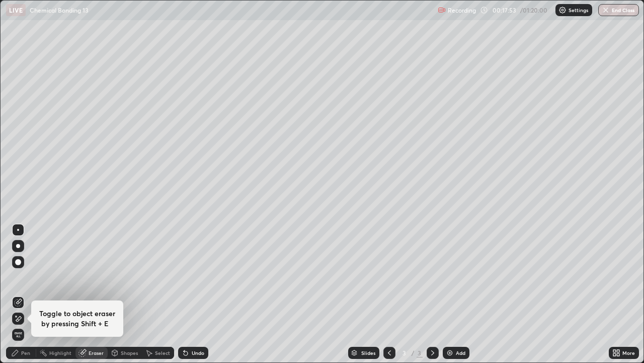 The height and width of the screenshot is (363, 644). Describe the element at coordinates (368, 353) in the screenshot. I see `div: Slides` at that location.